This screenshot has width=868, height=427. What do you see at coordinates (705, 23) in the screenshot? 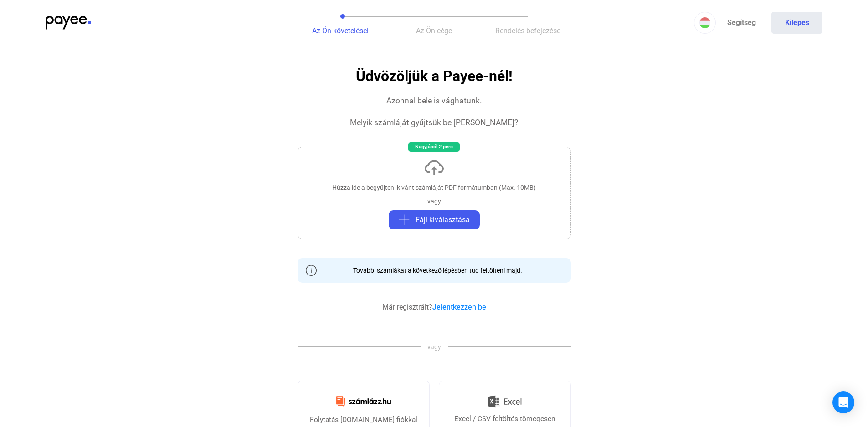
I see `button: HU` at bounding box center [705, 23].